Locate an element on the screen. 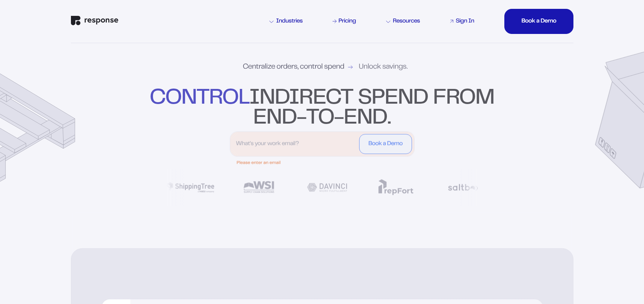  button: Book a Demo is located at coordinates (385, 144).